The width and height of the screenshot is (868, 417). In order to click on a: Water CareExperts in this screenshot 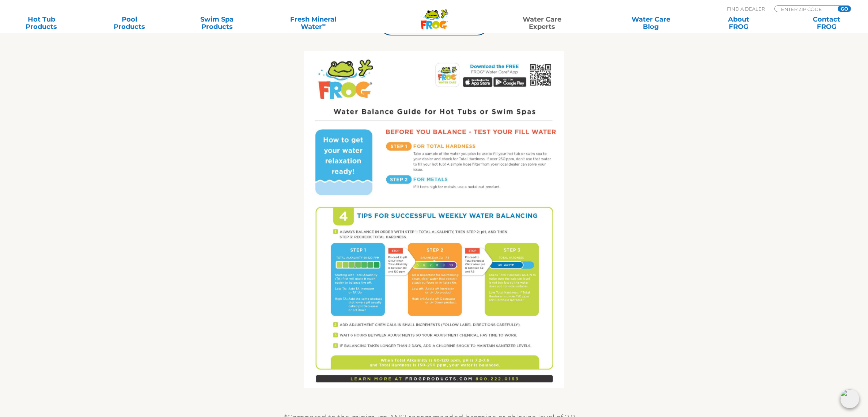, I will do `click(542, 23)`.